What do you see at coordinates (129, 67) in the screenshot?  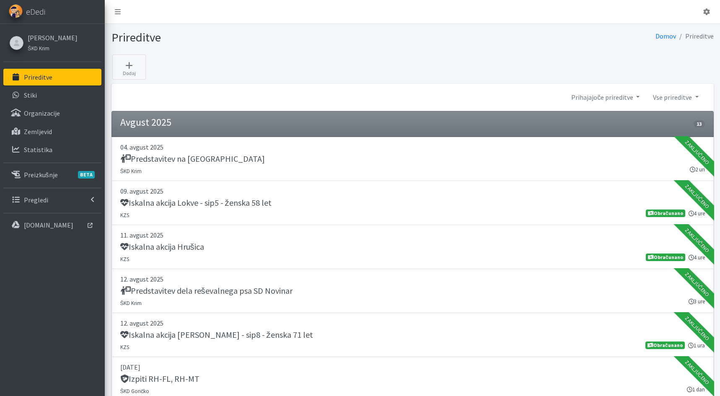 I see `a: Dodaj` at bounding box center [129, 67].